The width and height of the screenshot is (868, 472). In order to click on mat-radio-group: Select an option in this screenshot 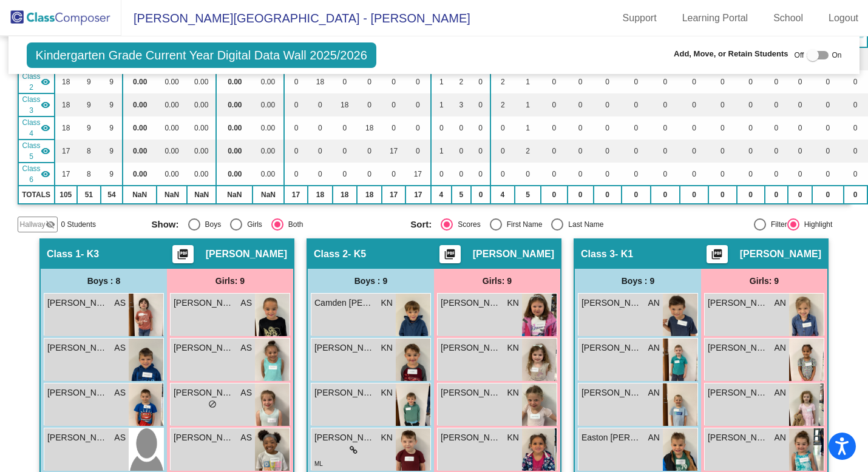, I will do `click(277, 224)`.